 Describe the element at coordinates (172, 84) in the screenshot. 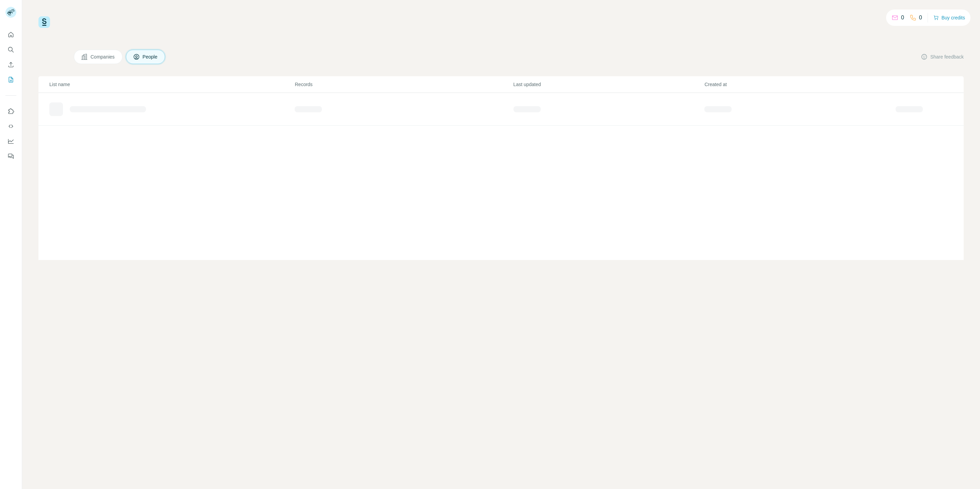

I see `p: List name` at that location.